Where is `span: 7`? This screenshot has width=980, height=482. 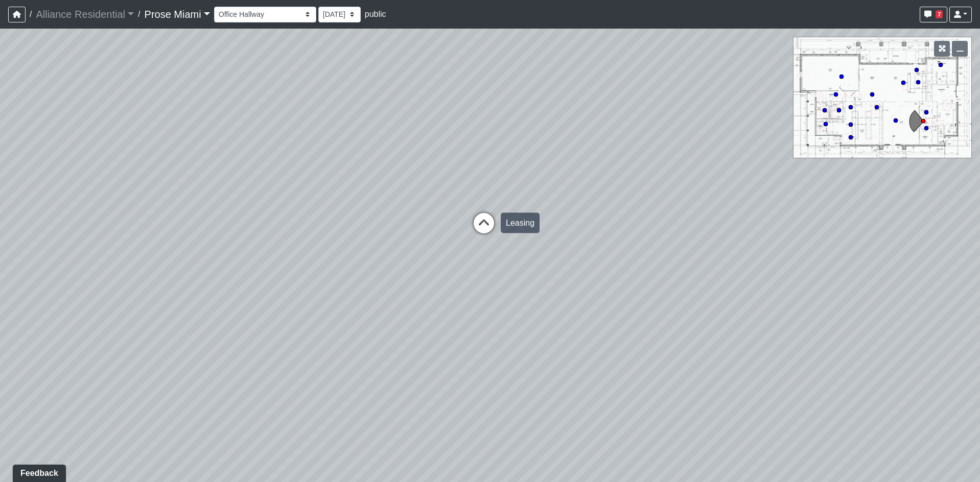 span: 7 is located at coordinates (939, 14).